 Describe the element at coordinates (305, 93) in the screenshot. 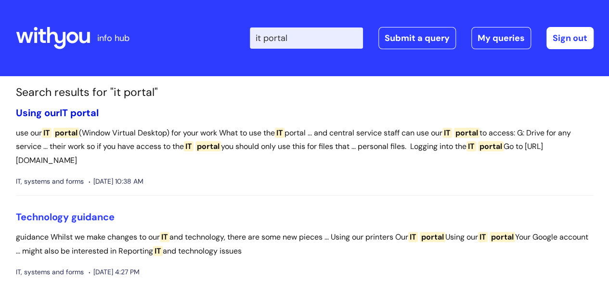

I see `h1: Search results for "it portal"` at that location.